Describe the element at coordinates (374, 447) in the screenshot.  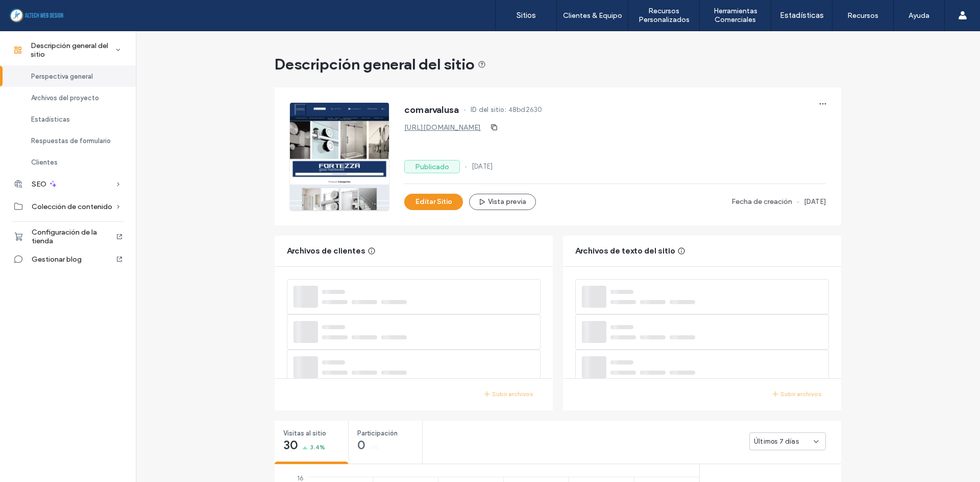
I see `span: 0%` at that location.